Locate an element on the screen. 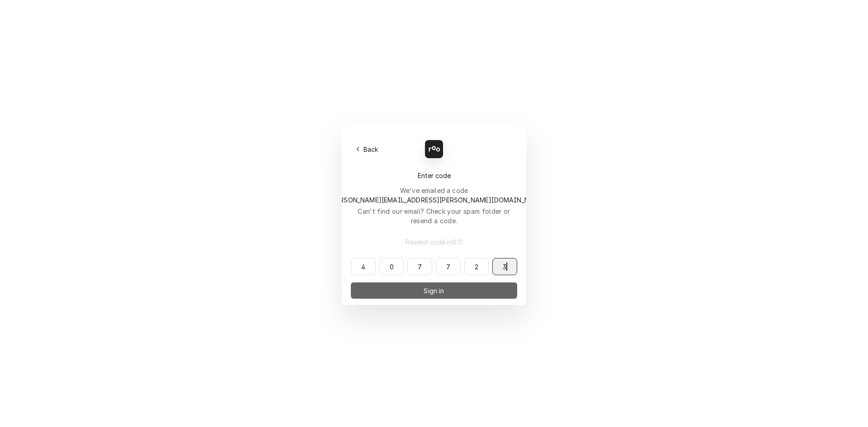  button: Back is located at coordinates (367, 149).